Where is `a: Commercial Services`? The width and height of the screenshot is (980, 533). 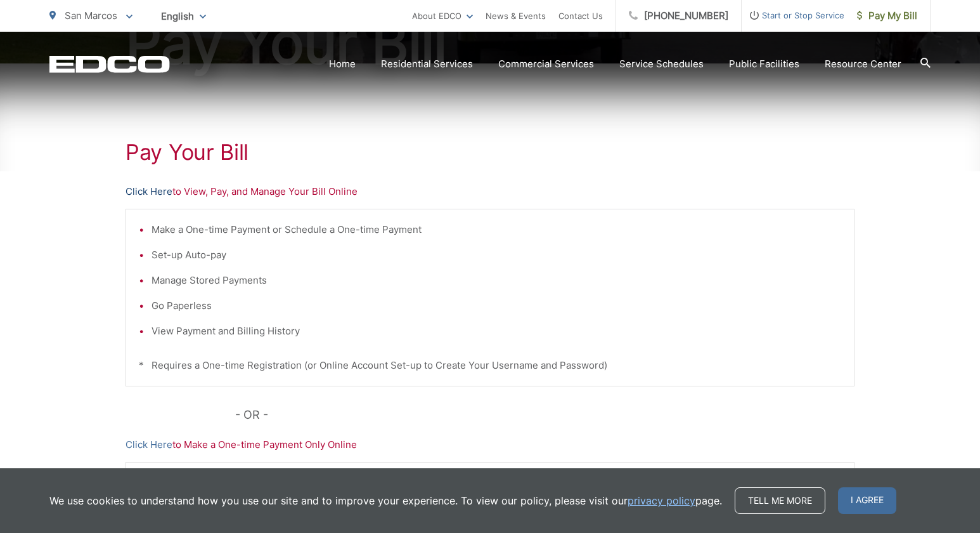
a: Commercial Services is located at coordinates (546, 64).